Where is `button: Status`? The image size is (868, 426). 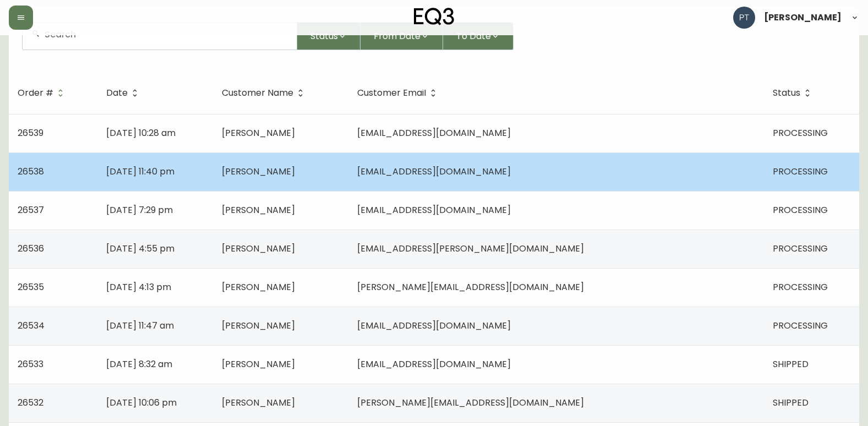
button: Status is located at coordinates (329, 36).